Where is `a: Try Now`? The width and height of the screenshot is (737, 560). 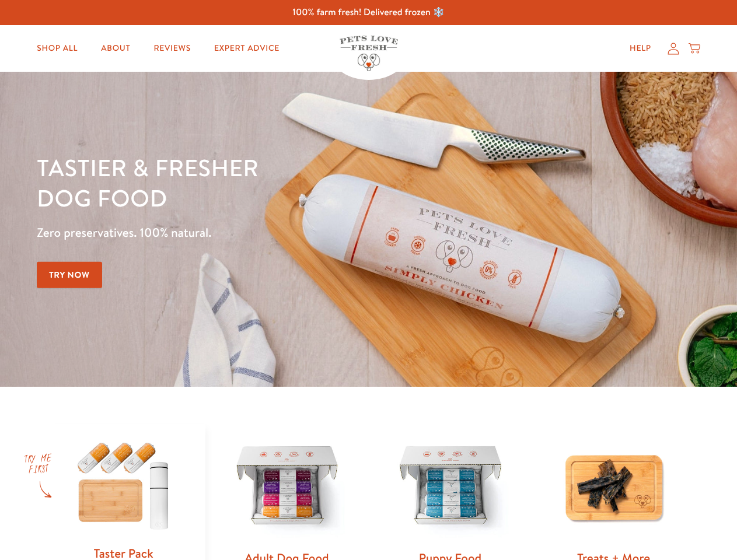 a: Try Now is located at coordinates (69, 275).